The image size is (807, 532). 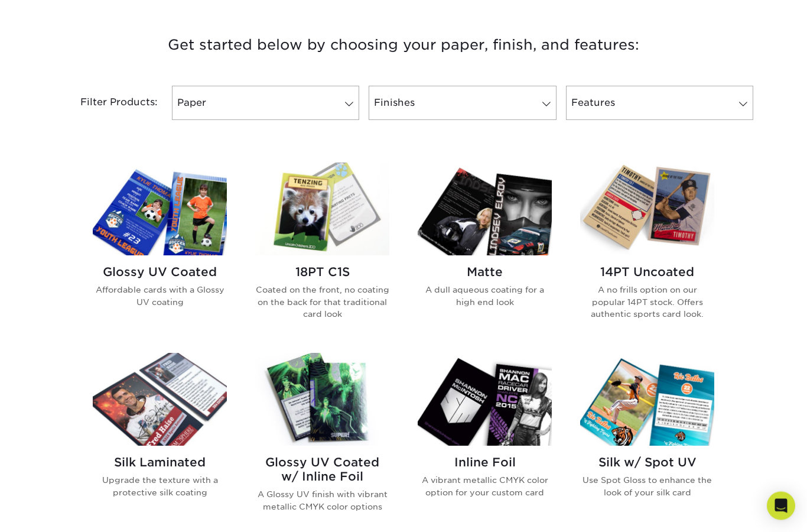 I want to click on div: Open Intercom Messenger, so click(x=781, y=506).